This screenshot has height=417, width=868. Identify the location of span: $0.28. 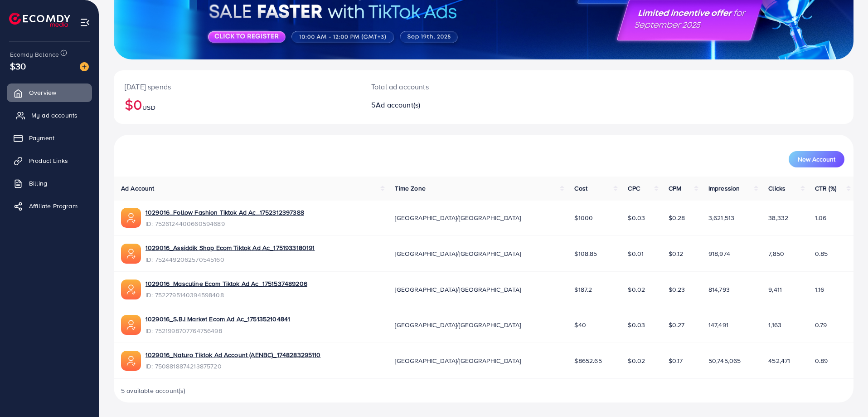
(676, 218).